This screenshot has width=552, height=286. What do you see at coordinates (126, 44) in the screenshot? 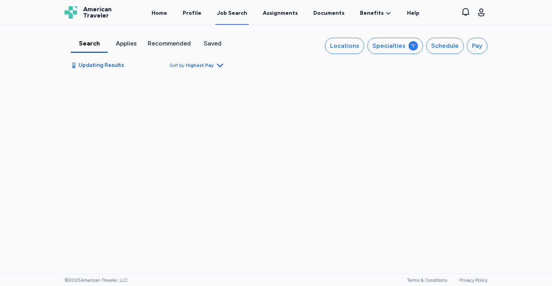
I see `div: Applies` at bounding box center [126, 44].